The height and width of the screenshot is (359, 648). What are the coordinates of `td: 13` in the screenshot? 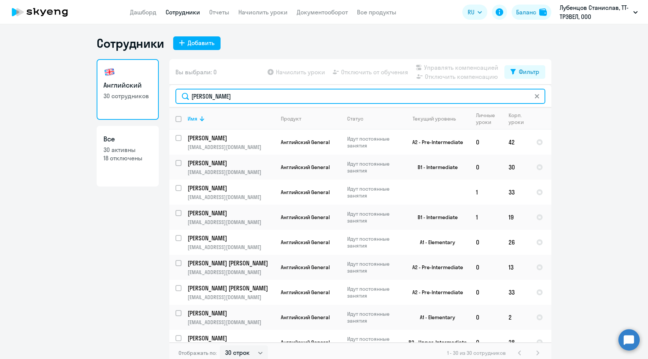 It's located at (516, 267).